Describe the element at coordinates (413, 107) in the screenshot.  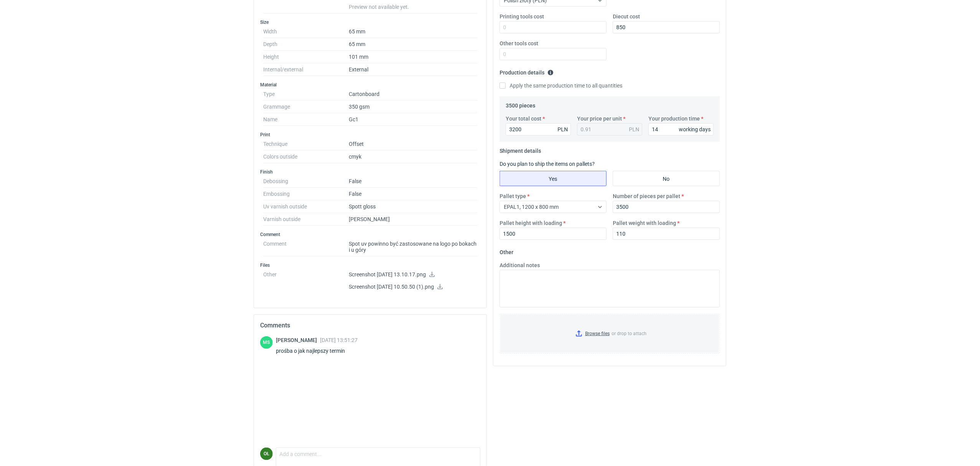
I see `dd: 350 gsm` at that location.